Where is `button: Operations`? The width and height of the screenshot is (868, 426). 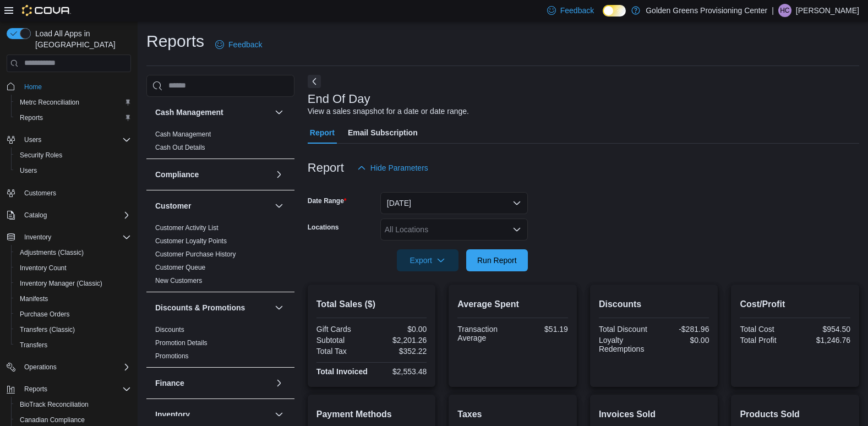
button: Operations is located at coordinates (41, 366).